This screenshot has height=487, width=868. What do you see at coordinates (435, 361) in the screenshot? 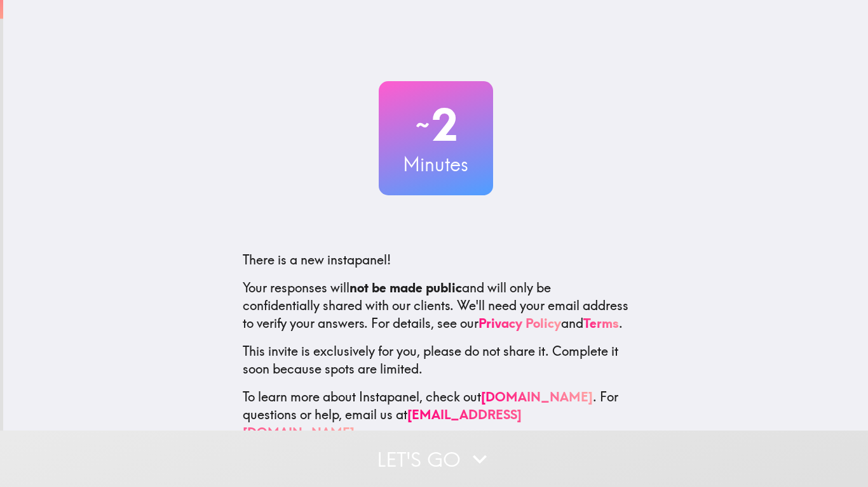
I see `p: This invite is exclusively for you, please do not share it. Complete it soon because spots are li...` at bounding box center [435, 361].